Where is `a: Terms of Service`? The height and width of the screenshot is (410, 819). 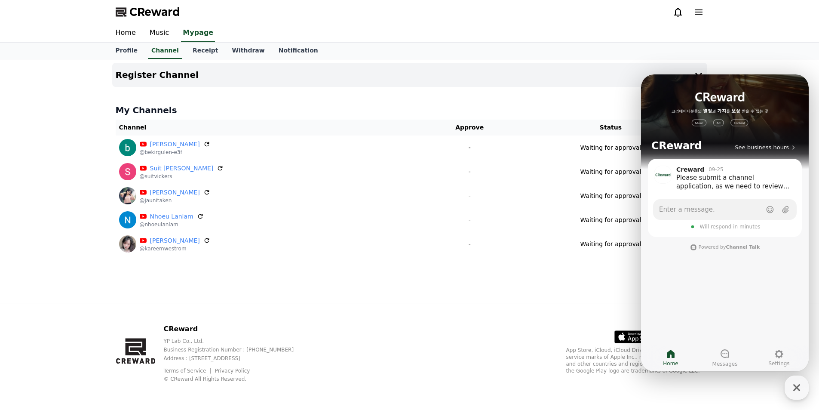
a: Terms of Service is located at coordinates (188, 370).